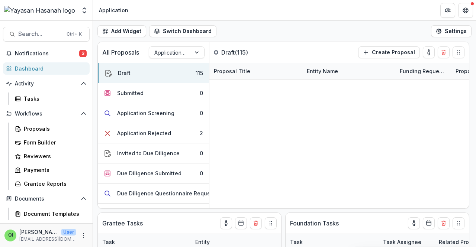  What do you see at coordinates (402, 242) in the screenshot?
I see `div: Task Assignee` at bounding box center [402, 242].